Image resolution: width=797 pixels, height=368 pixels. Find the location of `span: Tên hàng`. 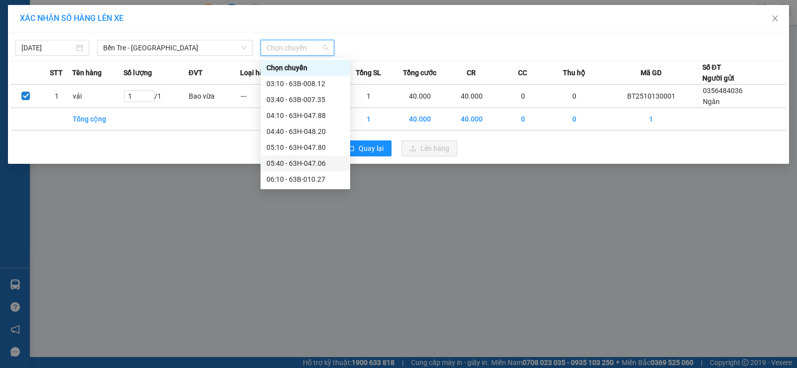

span: Tên hàng is located at coordinates (87, 73).